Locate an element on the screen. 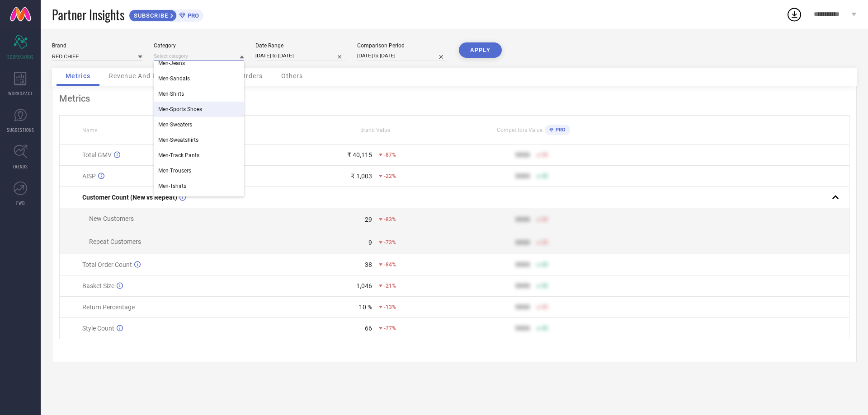 The width and height of the screenshot is (868, 415). span: WORKSPACE is located at coordinates (20, 93).